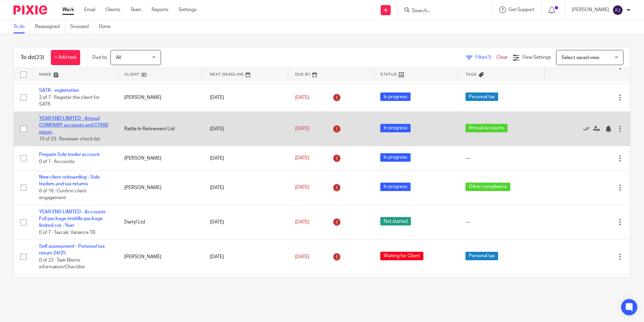 Image resolution: width=644 pixels, height=322 pixels. I want to click on td: Rattle In Retirement Ltd, so click(160, 129).